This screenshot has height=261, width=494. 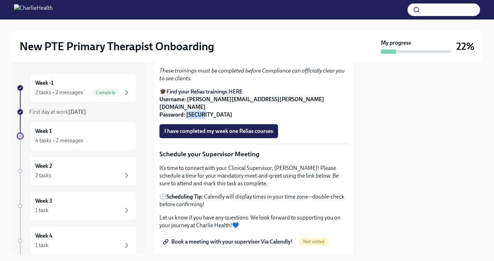 I want to click on a: Week -12 tasks • 2 messagesComplete, so click(x=77, y=88).